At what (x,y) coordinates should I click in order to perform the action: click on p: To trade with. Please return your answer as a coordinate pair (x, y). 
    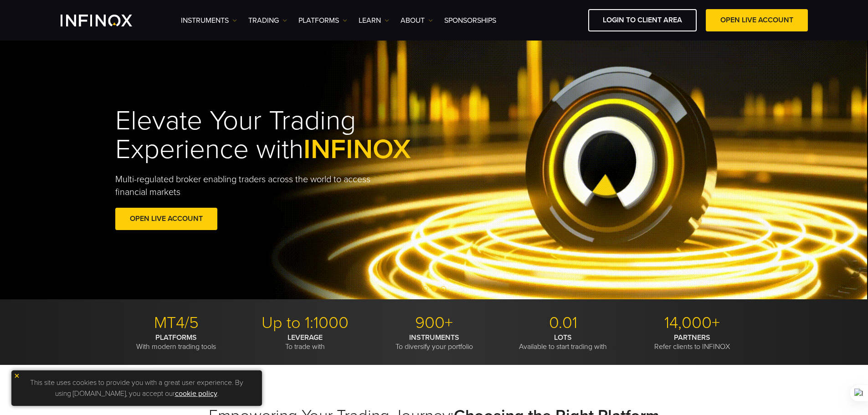
    Looking at the image, I should click on (305, 342).